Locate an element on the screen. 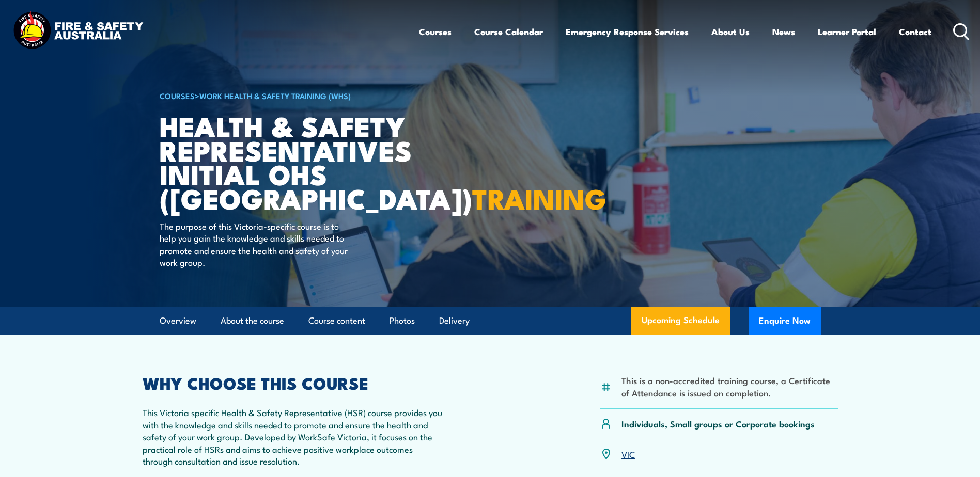 This screenshot has width=980, height=477. a: Course Calendar is located at coordinates (508, 31).